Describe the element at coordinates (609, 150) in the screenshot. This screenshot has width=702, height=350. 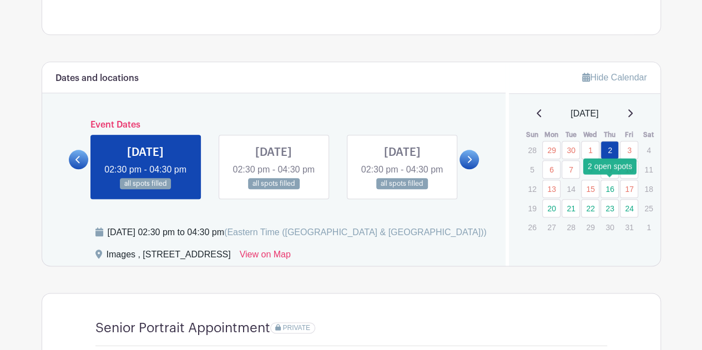
I see `a: 2` at that location.